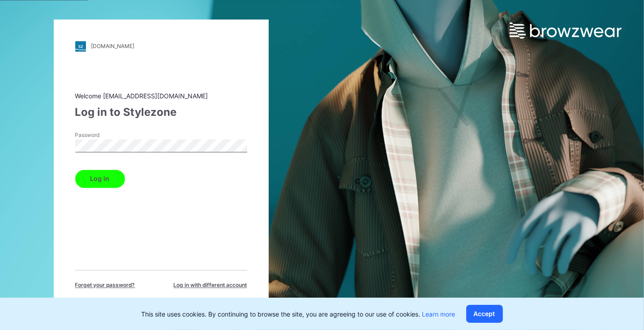 Image resolution: width=644 pixels, height=330 pixels. Describe the element at coordinates (485, 314) in the screenshot. I see `button: Accept` at that location.